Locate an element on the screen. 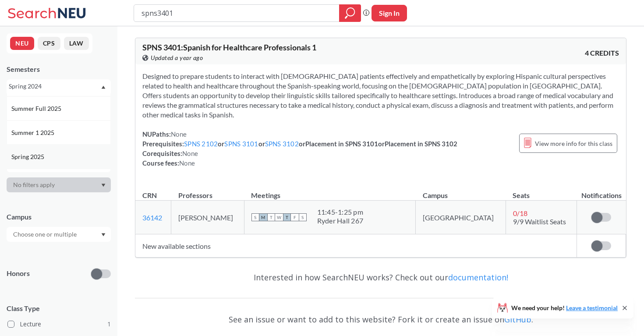 This screenshot has width=644, height=336. span: W is located at coordinates (279, 218).